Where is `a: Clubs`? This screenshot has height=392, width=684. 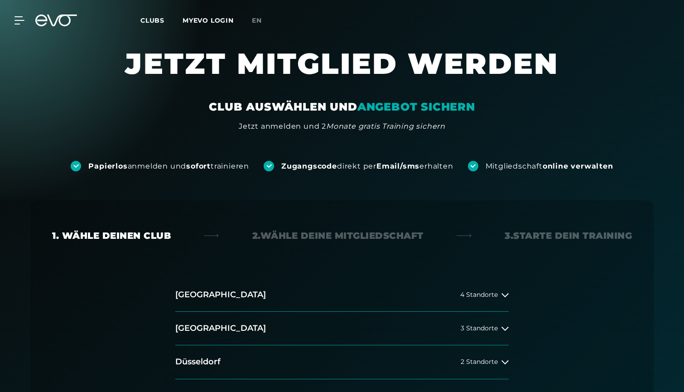
a: Clubs is located at coordinates (161, 20).